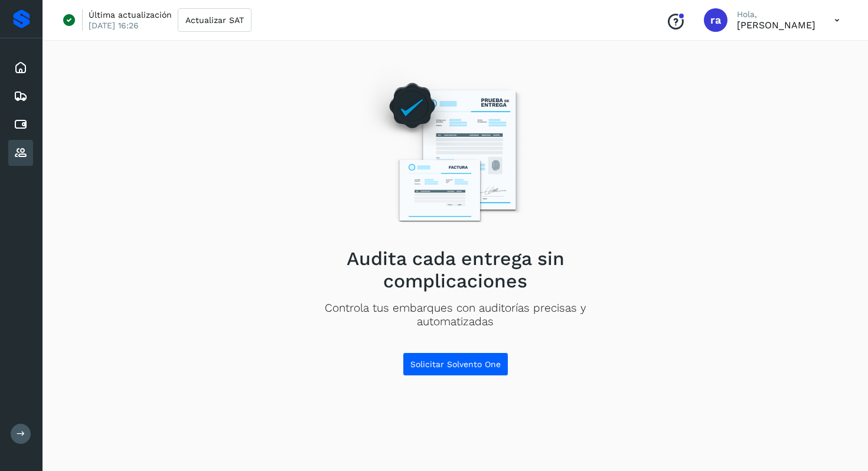 The image size is (868, 471). What do you see at coordinates (455, 315) in the screenshot?
I see `p: Controla tus embarques con auditorías precisas y automatizadas` at bounding box center [455, 315].